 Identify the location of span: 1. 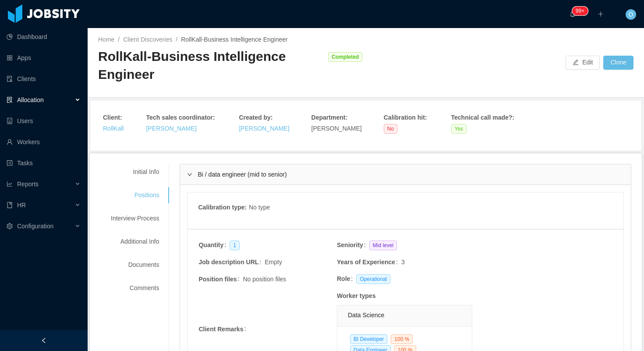
(234, 245).